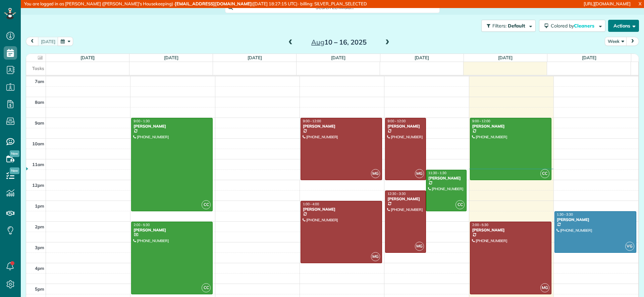 Image resolution: width=644 pixels, height=297 pixels. I want to click on span: Default, so click(517, 26).